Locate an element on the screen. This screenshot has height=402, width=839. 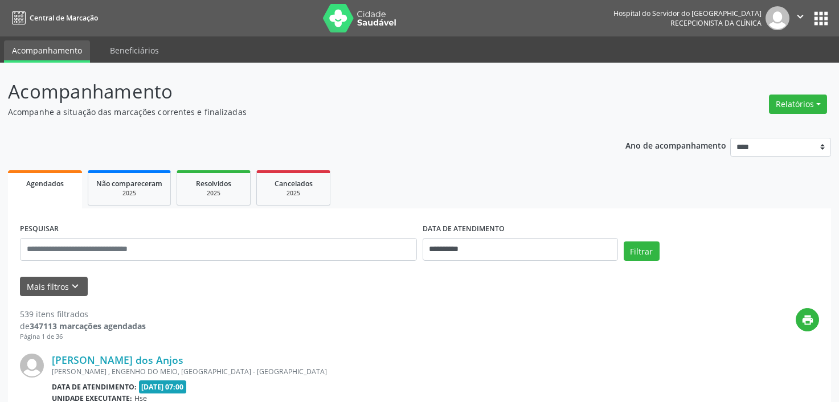
a: Beneficiários is located at coordinates (134, 50).